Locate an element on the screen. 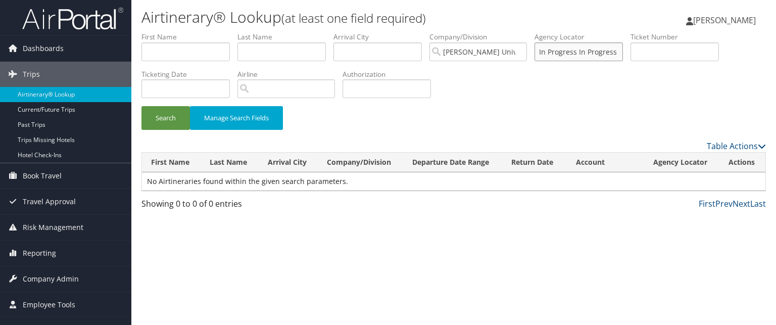 The height and width of the screenshot is (325, 776). img: airportal-logo.png is located at coordinates (73, 18).